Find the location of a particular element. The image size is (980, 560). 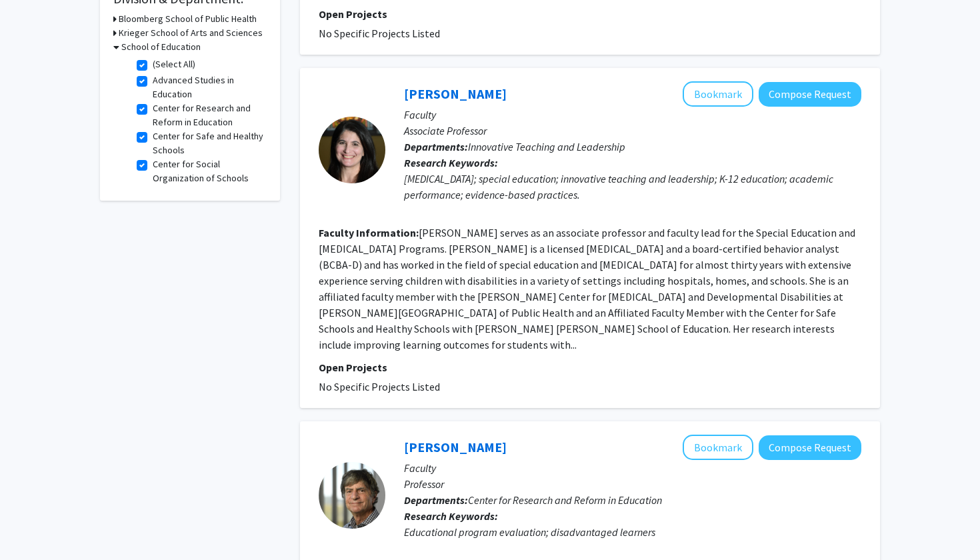

span: Innovative Teaching and Leadership is located at coordinates (546, 147).